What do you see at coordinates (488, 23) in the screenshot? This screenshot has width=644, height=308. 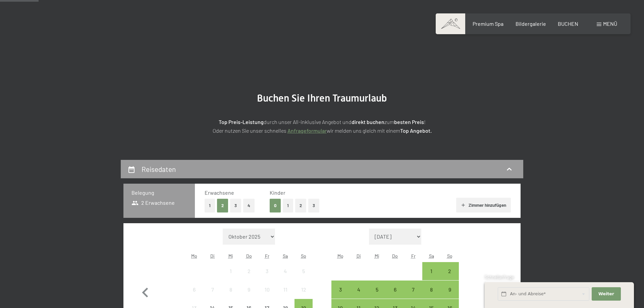 I see `a: Premium Spa` at bounding box center [488, 23].